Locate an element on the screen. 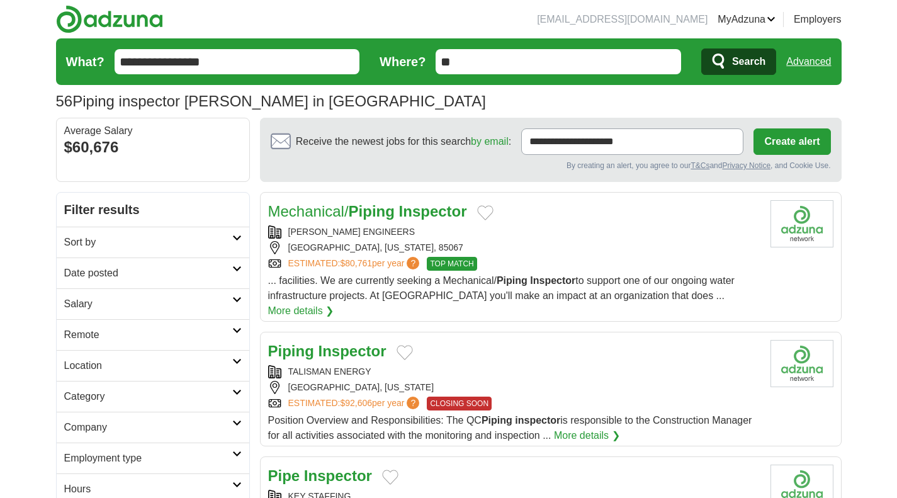  button: Search is located at coordinates (738, 62).